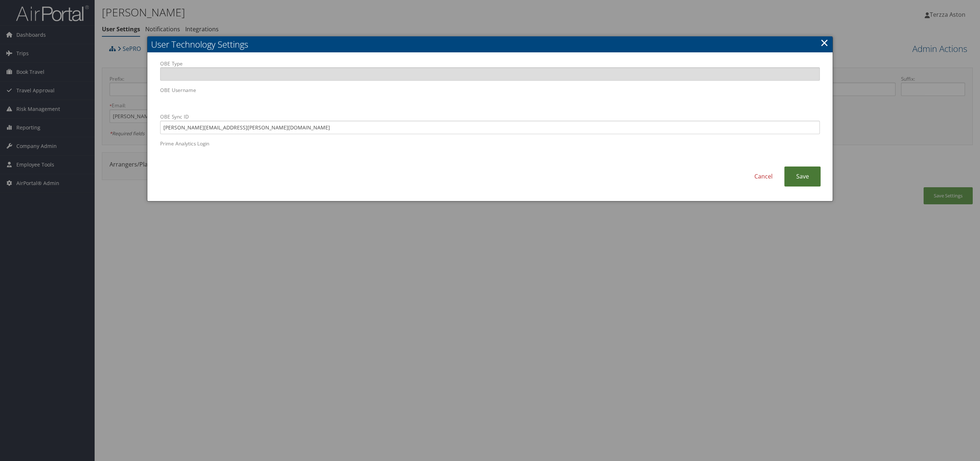 Image resolution: width=980 pixels, height=461 pixels. What do you see at coordinates (490, 97) in the screenshot?
I see `label: OBE Username` at bounding box center [490, 97].